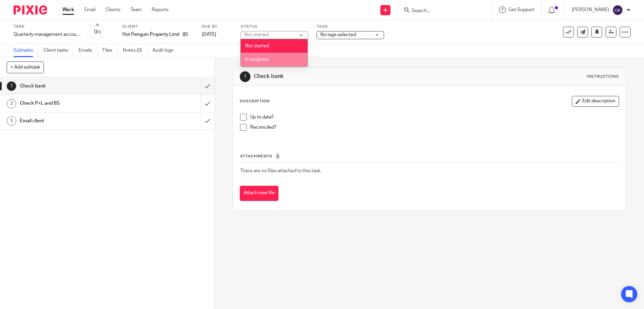  What do you see at coordinates (98, 32) in the screenshot?
I see `div: 0` at bounding box center [98, 32].